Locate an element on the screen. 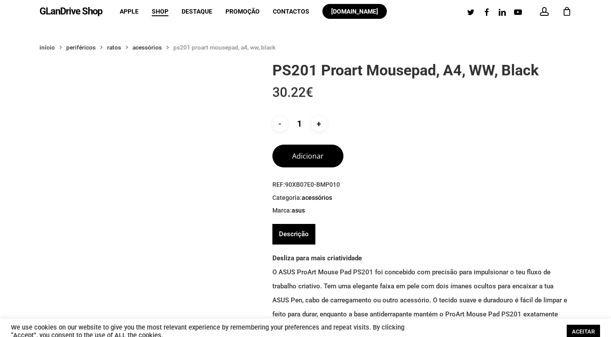  a: Ratos is located at coordinates (114, 47).